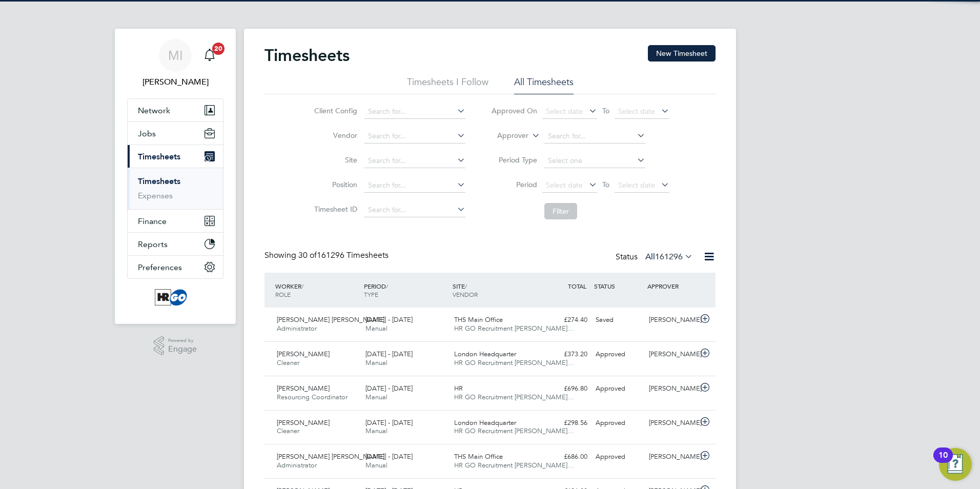 The height and width of the screenshot is (489, 980). What do you see at coordinates (218, 48) in the screenshot?
I see `span: 20` at bounding box center [218, 48].